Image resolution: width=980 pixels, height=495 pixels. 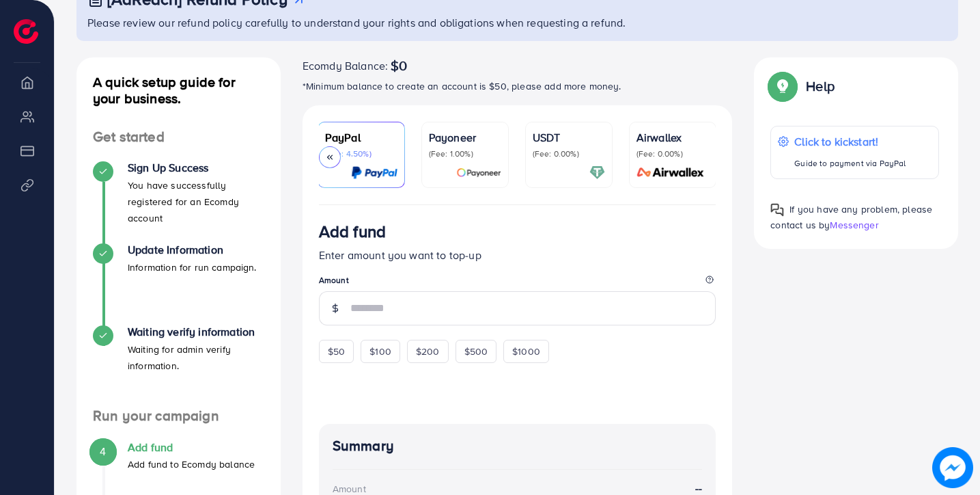 I want to click on span: $0, so click(x=399, y=66).